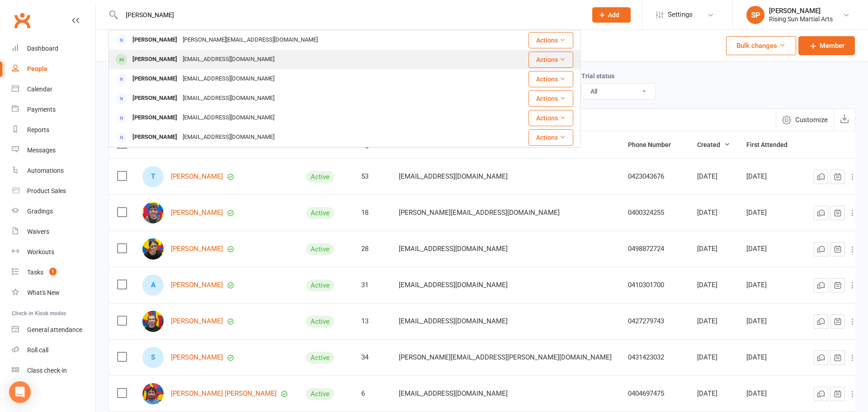 This screenshot has height=412, width=868. What do you see at coordinates (53, 69) in the screenshot?
I see `a: People` at bounding box center [53, 69].